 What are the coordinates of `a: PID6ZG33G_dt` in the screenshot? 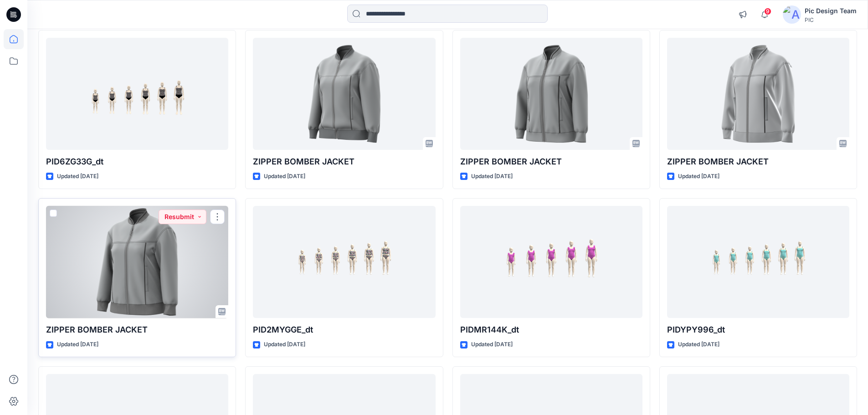 It's located at (137, 94).